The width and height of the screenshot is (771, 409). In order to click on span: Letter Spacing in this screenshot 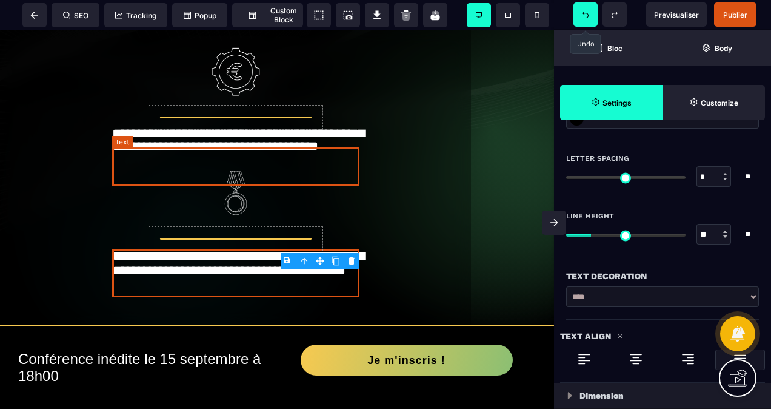, I will do `click(598, 158)`.